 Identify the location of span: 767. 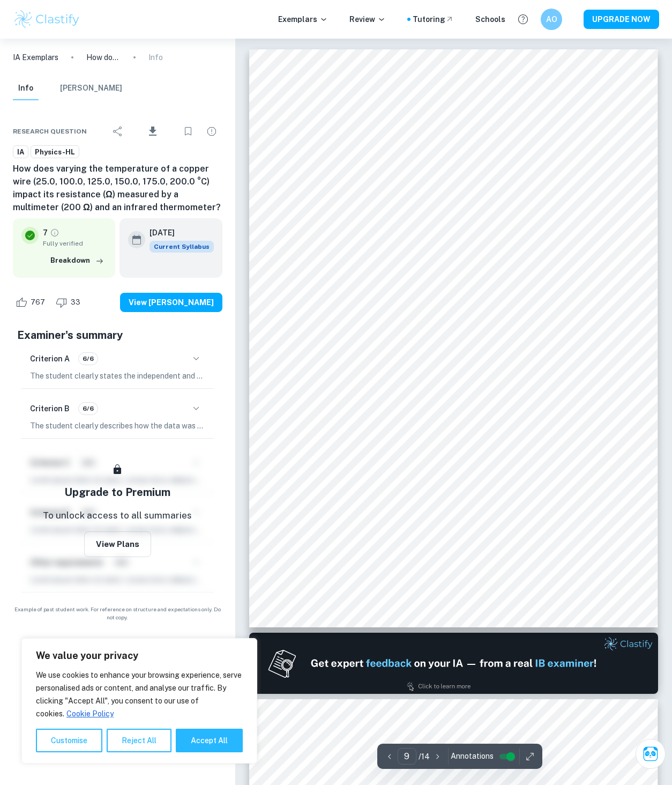
(37, 302).